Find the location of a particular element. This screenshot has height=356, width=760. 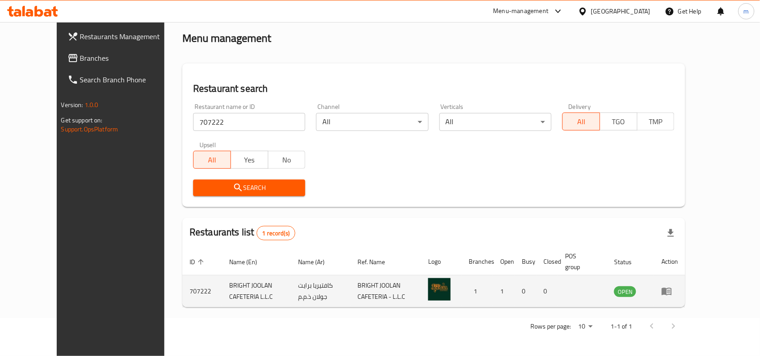

span: Version: is located at coordinates (72, 105).